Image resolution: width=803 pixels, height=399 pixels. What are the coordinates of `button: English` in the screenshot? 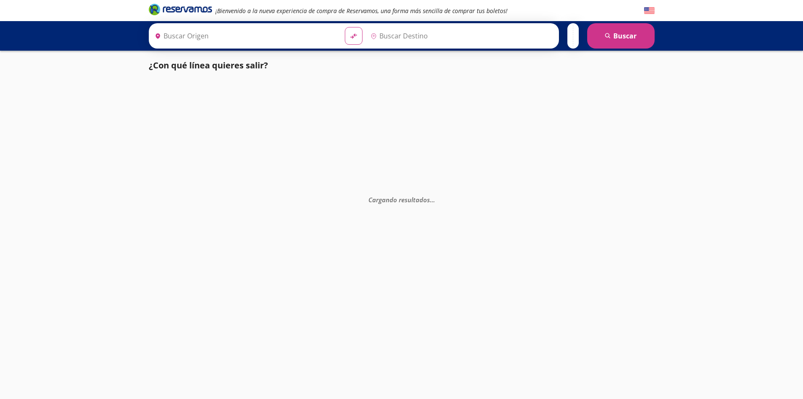 It's located at (649, 11).